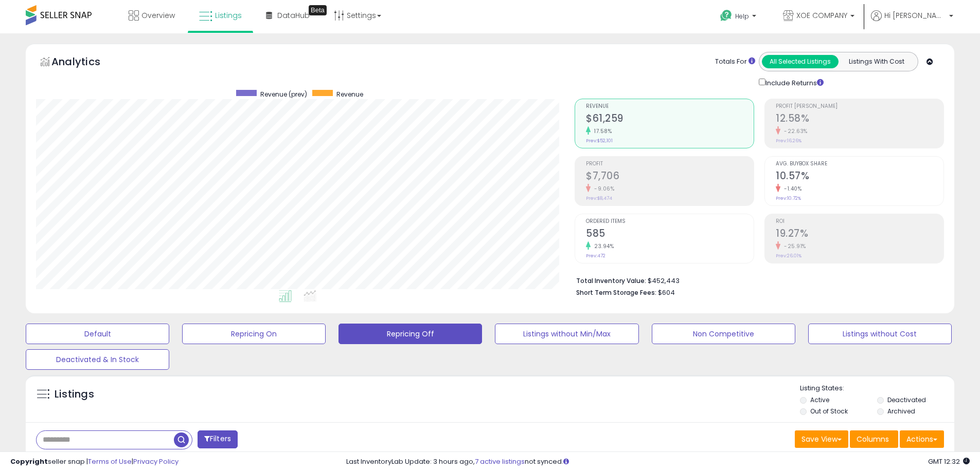  What do you see at coordinates (880, 334) in the screenshot?
I see `button: Listings without Cost` at bounding box center [880, 334].